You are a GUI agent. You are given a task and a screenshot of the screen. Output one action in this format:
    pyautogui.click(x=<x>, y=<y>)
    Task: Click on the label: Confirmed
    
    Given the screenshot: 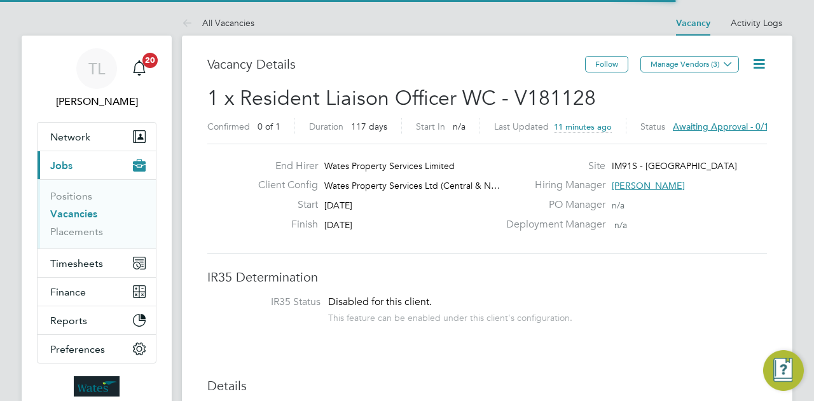 What is the action you would take?
    pyautogui.click(x=228, y=127)
    